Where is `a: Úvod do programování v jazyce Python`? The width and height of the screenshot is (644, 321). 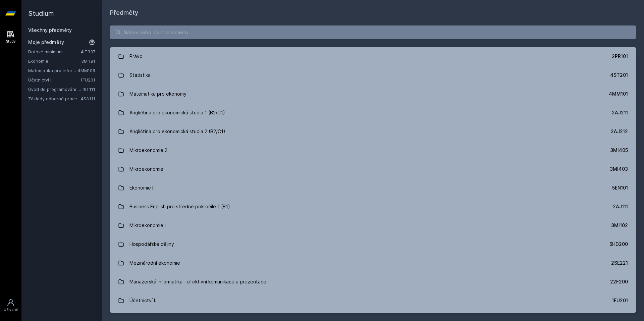
a: Úvod do programování v jazyce Python is located at coordinates (56, 89).